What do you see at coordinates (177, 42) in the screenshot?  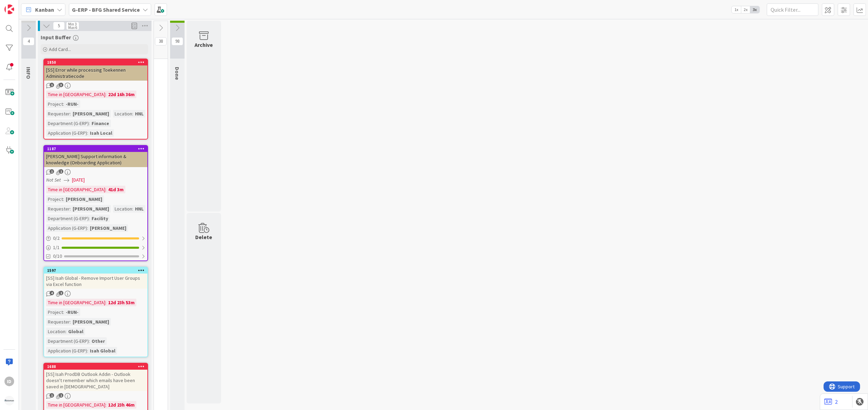 I see `span: 98` at bounding box center [177, 42].